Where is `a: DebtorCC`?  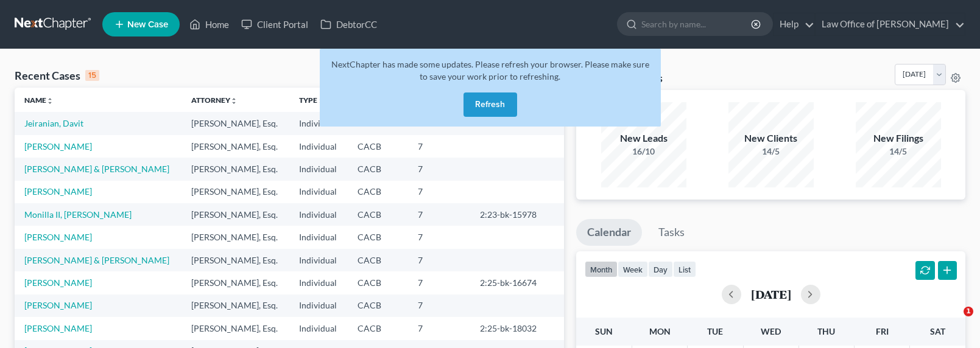
a: DebtorCC is located at coordinates (348, 24).